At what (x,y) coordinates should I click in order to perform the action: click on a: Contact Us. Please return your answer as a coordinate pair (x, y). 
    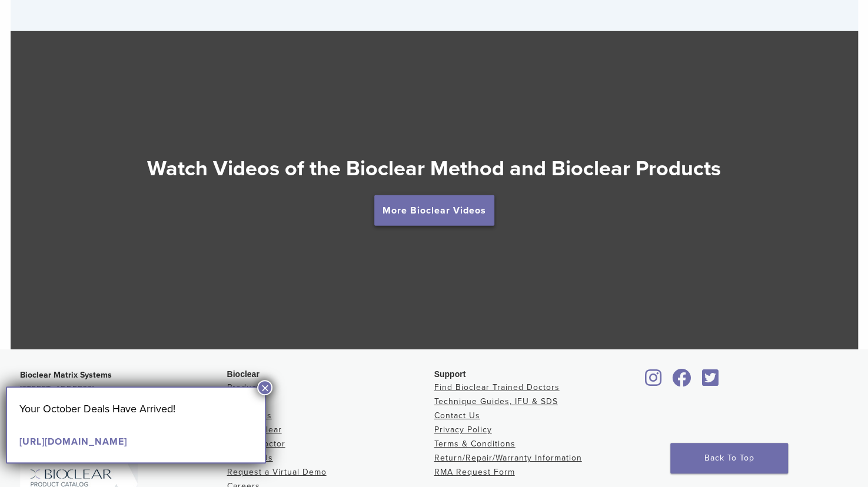
    Looking at the image, I should click on (457, 415).